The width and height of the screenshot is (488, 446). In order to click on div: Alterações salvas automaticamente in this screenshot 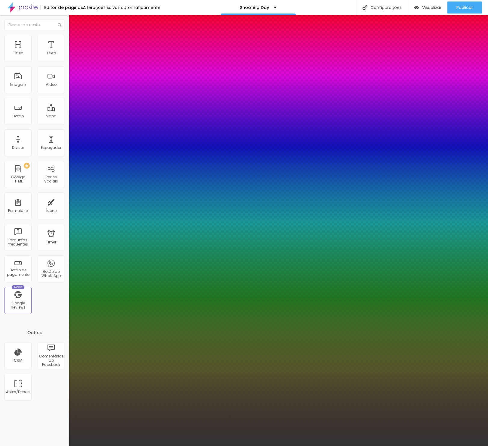, I will do `click(122, 8)`.